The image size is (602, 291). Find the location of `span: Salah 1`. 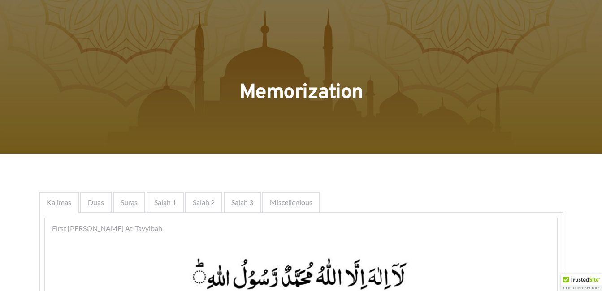

span: Salah 1 is located at coordinates (165, 203).